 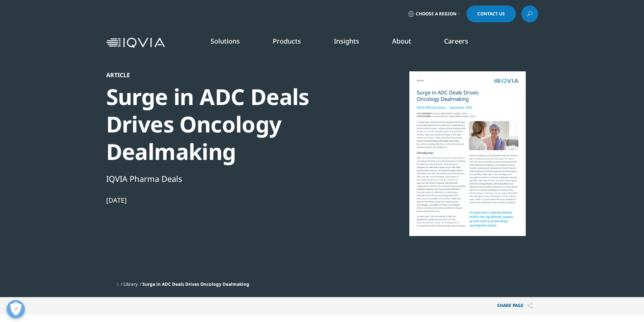 I want to click on div: IQVIA Pharma Deals, so click(x=232, y=179).